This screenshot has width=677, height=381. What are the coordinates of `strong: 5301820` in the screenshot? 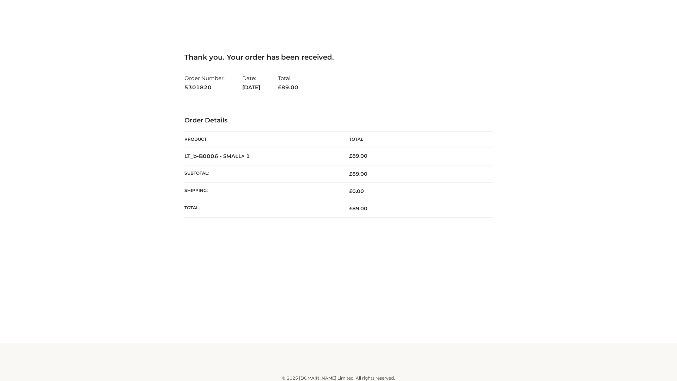 It's located at (204, 87).